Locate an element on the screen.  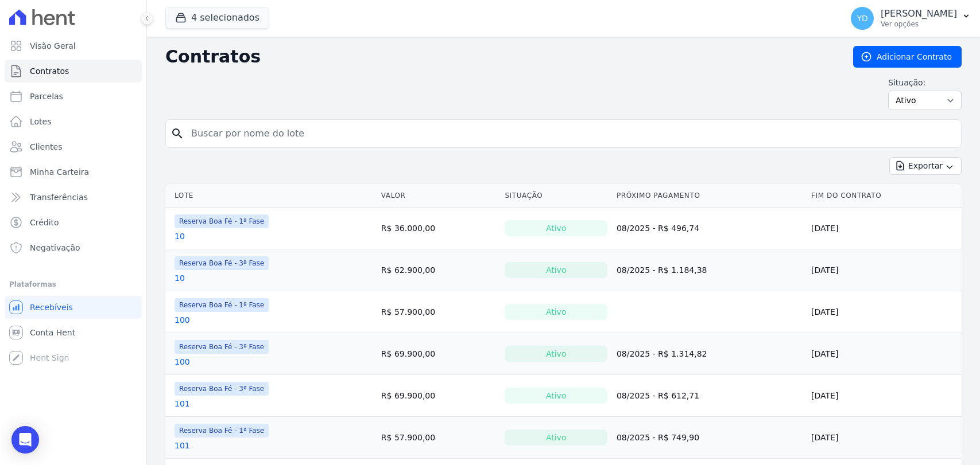
a: Crédito is located at coordinates (73, 223).